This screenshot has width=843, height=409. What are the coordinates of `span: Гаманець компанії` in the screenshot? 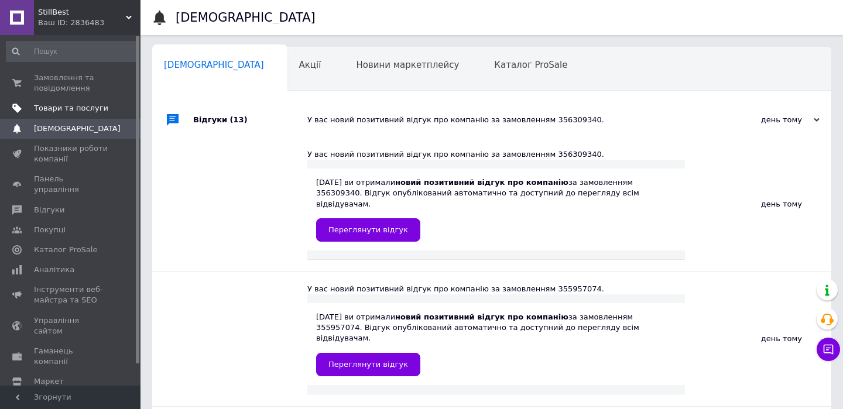 It's located at (71, 357).